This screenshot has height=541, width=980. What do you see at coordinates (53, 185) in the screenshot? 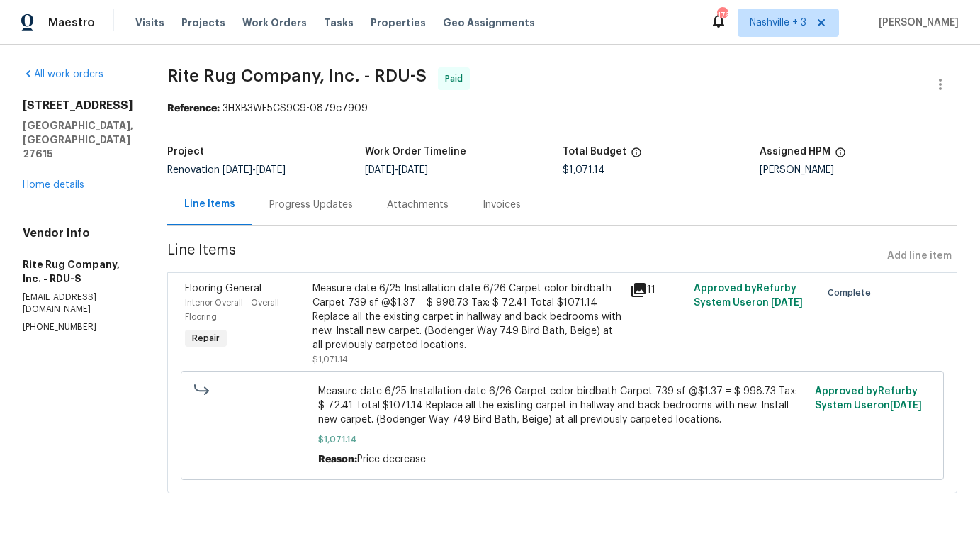
I see `a: Home details` at bounding box center [53, 185].